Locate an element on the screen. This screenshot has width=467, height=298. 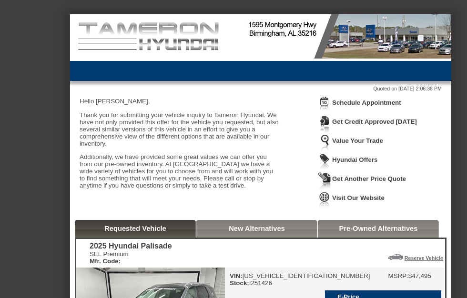
a: New Alternatives is located at coordinates (257, 229).